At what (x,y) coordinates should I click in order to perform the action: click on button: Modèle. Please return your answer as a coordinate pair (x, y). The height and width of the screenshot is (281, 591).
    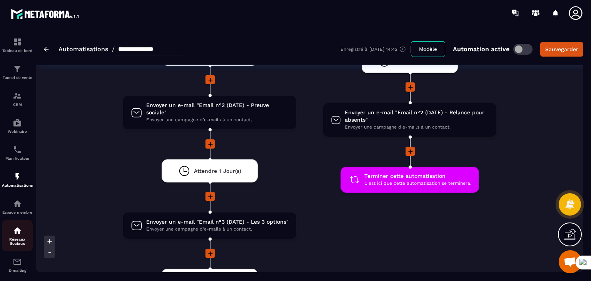
    Looking at the image, I should click on (428, 49).